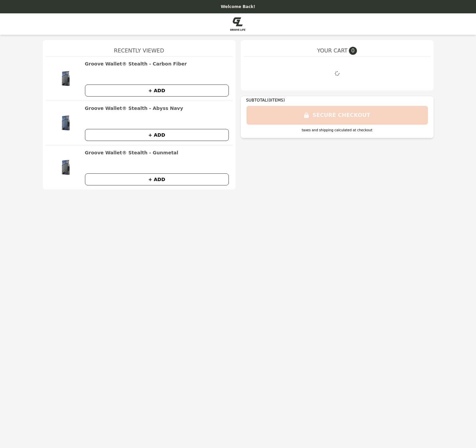 The image size is (476, 448). What do you see at coordinates (135, 64) in the screenshot?
I see `h2: Groove Wallet® Stealth - Carbon Fiber` at bounding box center [135, 64].